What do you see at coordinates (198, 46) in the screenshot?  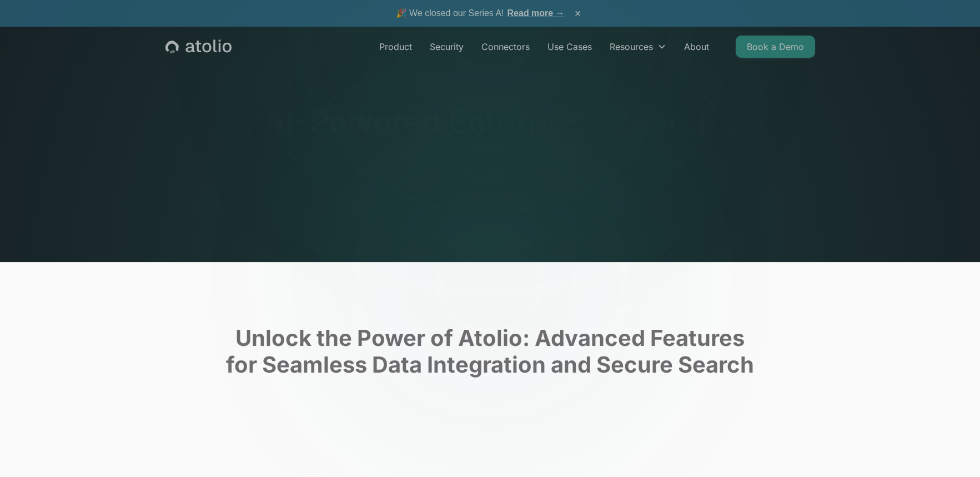 I see `a: home` at bounding box center [198, 46].